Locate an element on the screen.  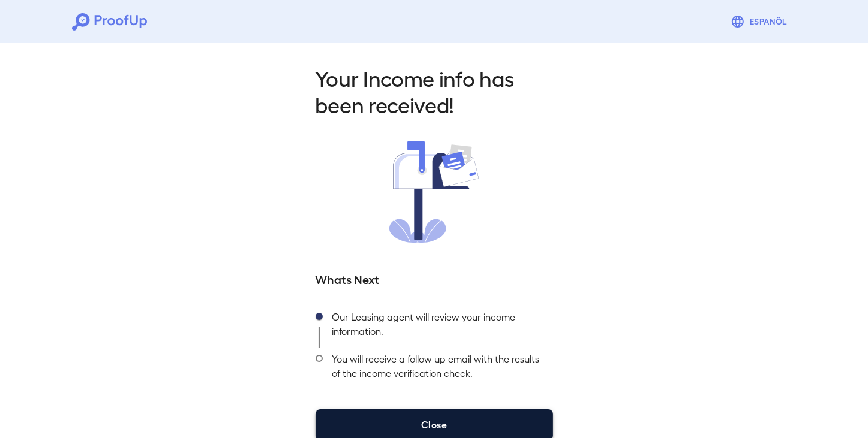
h2: Your Income info has been received! is located at coordinates (434, 91).